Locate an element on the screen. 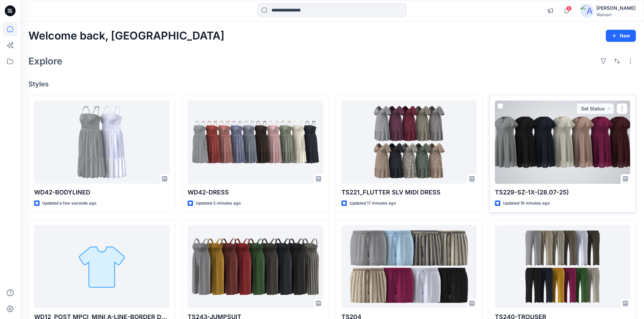 The width and height of the screenshot is (644, 319). span: 8 is located at coordinates (568, 9).